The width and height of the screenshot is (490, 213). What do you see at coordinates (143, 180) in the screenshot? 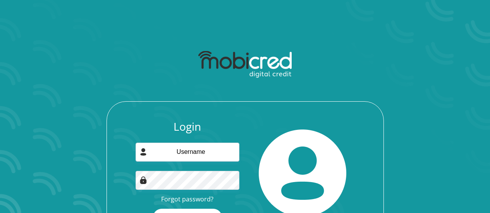
I see `img: Image` at bounding box center [143, 180].